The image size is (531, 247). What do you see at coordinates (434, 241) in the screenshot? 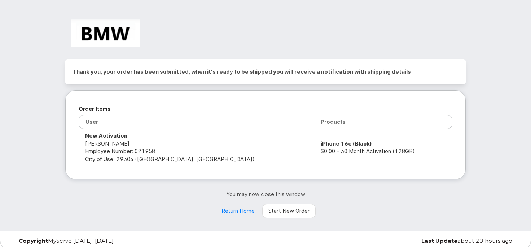
I see `div: about 20 hours ago` at bounding box center [434, 241].